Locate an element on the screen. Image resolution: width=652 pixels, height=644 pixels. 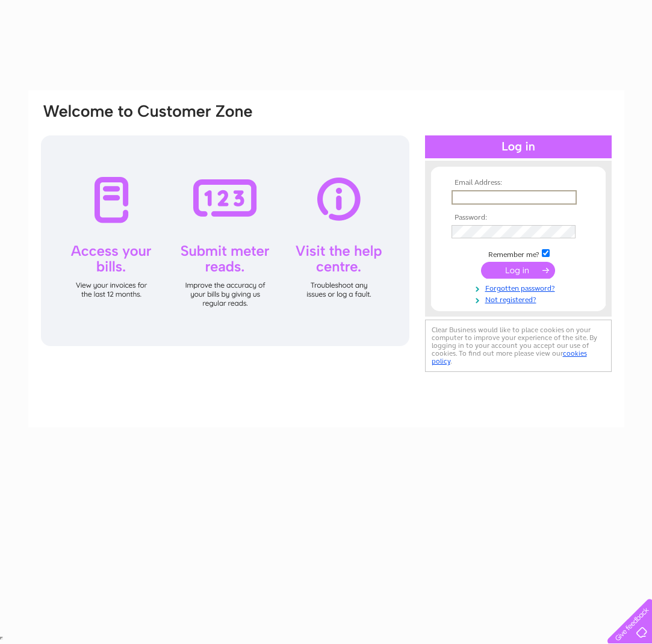
input: Submit is located at coordinates (518, 270).